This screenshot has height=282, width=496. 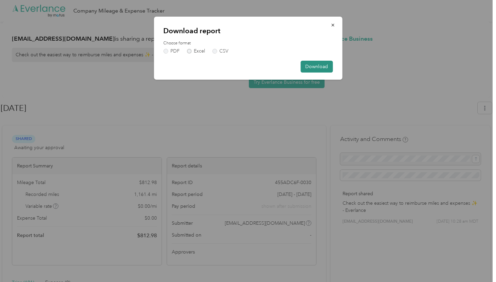 I want to click on p: Download report, so click(x=248, y=31).